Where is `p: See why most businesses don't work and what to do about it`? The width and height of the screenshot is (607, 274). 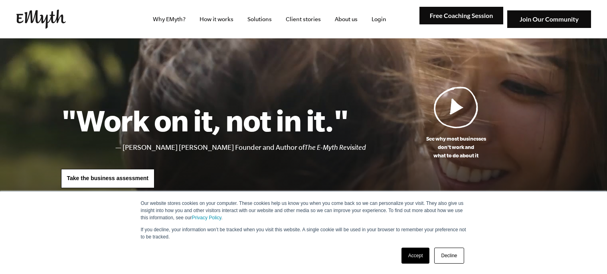
p: See why most businesses don't work and what to do about it is located at coordinates (456, 147).